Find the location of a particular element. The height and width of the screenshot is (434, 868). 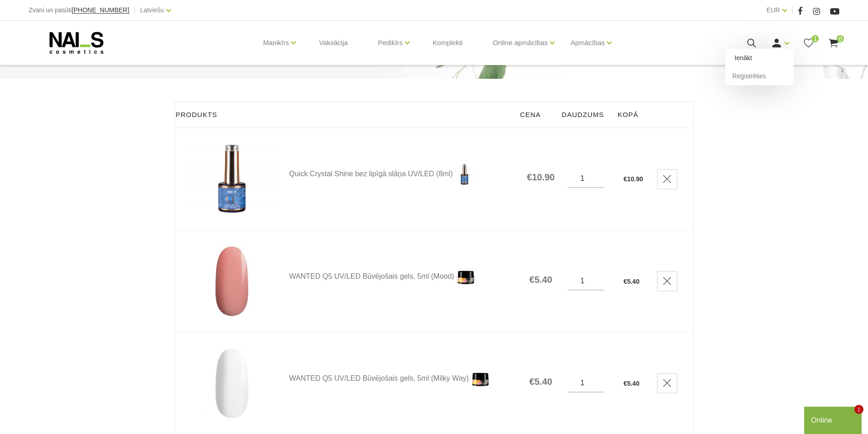

a: Quick Crystal Shine bez lipīgā slāņa UV/LED (8ml) is located at coordinates (402, 174).